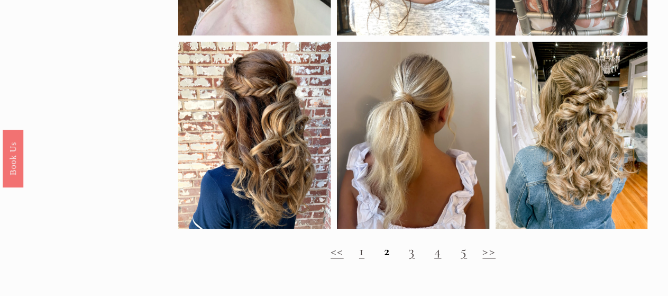  I want to click on a: 3, so click(412, 251).